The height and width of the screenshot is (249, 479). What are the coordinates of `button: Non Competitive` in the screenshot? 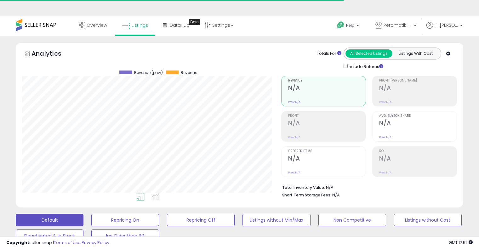 It's located at (352, 220).